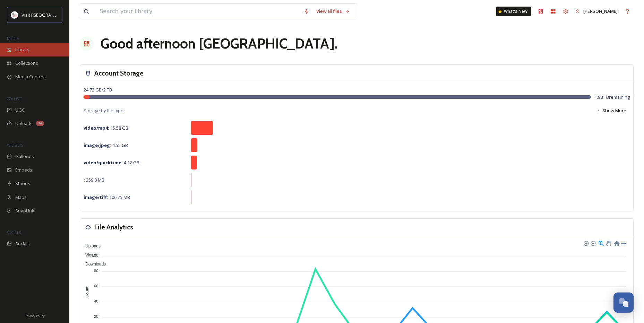  Describe the element at coordinates (601, 243) in the screenshot. I see `div: Selection Zoom` at that location.